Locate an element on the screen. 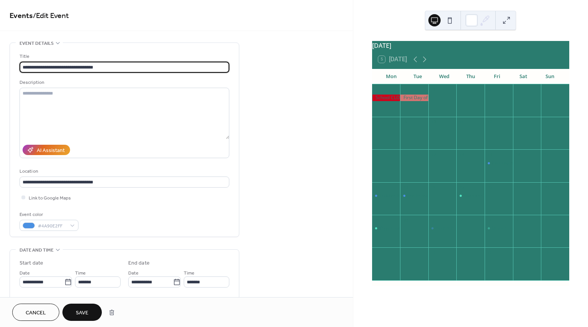 The height and width of the screenshot is (327, 588). span: Link to Google Maps is located at coordinates (50, 198).